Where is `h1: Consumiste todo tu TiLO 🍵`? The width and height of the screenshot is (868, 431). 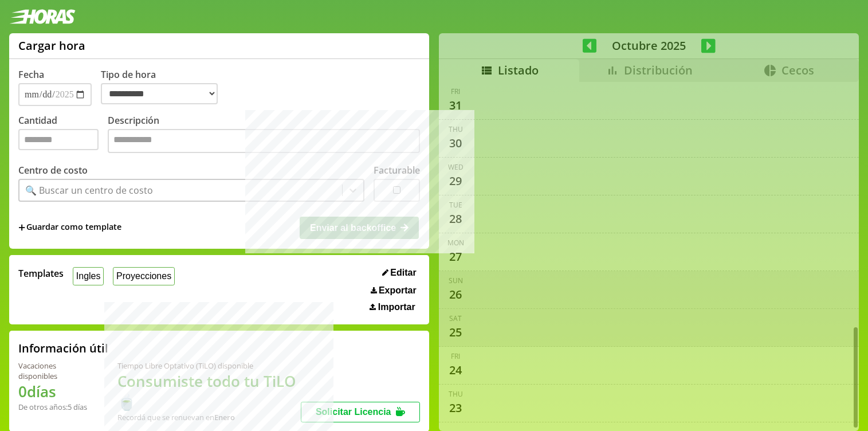
h1: Consumiste todo tu TiLO 🍵 is located at coordinates (209, 392).